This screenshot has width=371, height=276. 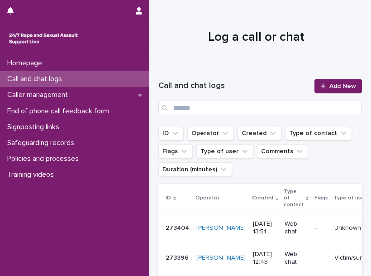 What do you see at coordinates (338, 86) in the screenshot?
I see `a: Add New` at bounding box center [338, 86].